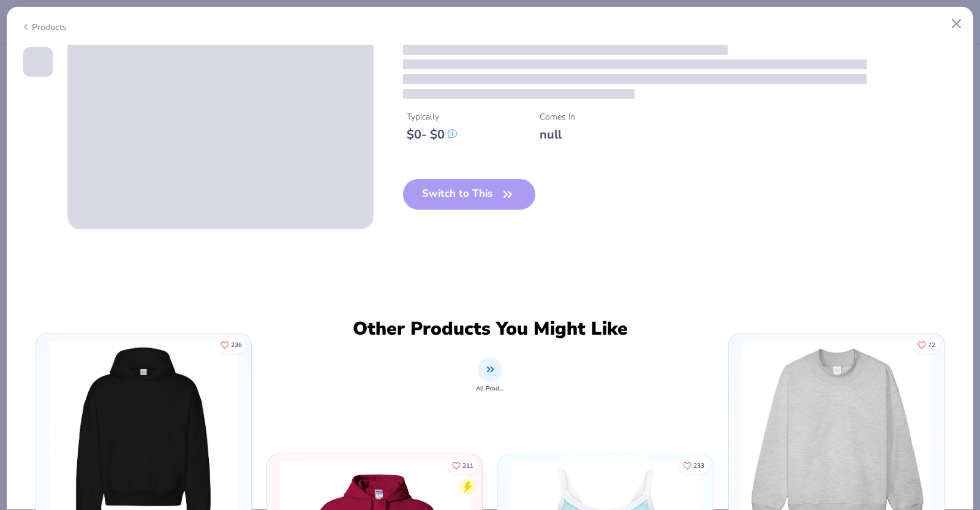 The width and height of the screenshot is (980, 510). What do you see at coordinates (432, 117) in the screenshot?
I see `div: Typically` at bounding box center [432, 117].